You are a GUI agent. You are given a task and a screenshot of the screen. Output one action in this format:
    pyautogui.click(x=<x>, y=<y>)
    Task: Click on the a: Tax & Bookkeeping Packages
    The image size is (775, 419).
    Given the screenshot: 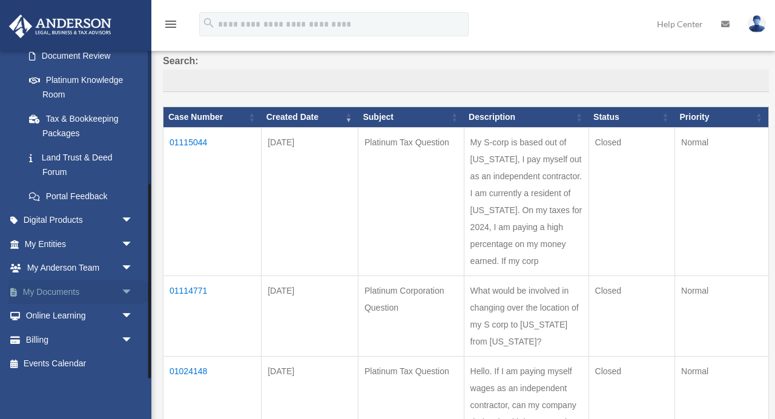 What is the action you would take?
    pyautogui.click(x=81, y=126)
    